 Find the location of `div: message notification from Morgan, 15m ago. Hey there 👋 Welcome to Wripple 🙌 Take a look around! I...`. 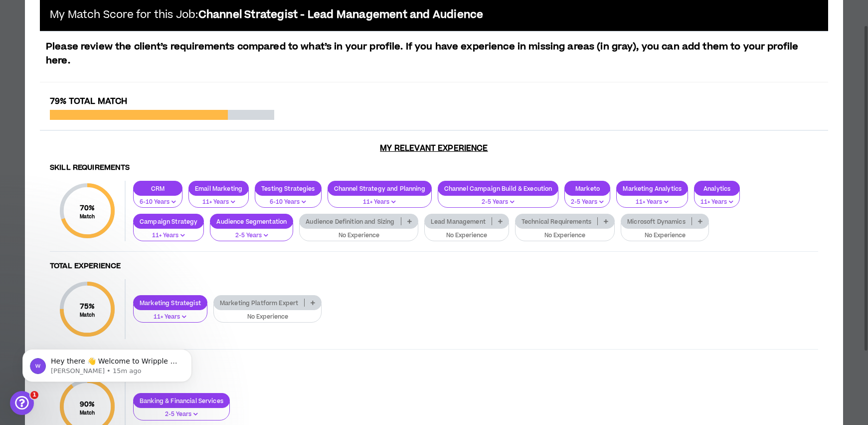

div: message notification from Morgan, 15m ago. Hey there 👋 Welcome to Wripple 🙌 Take a look around! I... is located at coordinates (99, 37).